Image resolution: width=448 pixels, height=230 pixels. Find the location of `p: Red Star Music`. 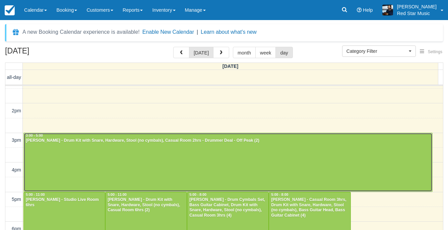

p: Red Star Music is located at coordinates (416, 13).